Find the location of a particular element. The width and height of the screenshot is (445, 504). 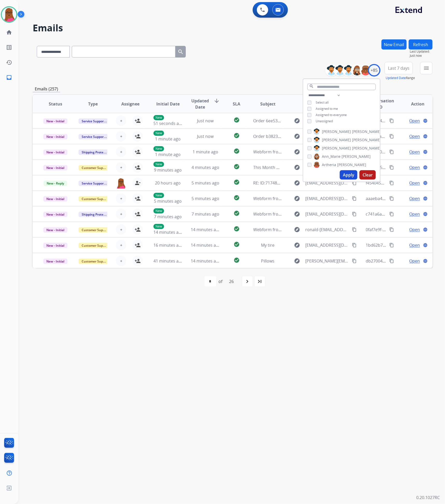

span: Order b3823b9f-16da-409d-a0c8-6cb49f133d30 is located at coordinates (299, 136).